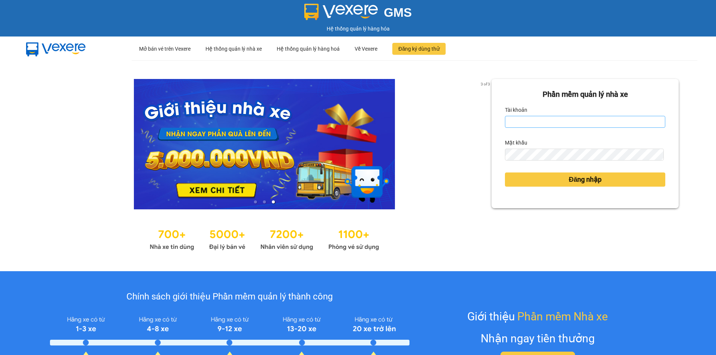  What do you see at coordinates (516, 143) in the screenshot?
I see `label: Mật khẩu` at bounding box center [516, 143].